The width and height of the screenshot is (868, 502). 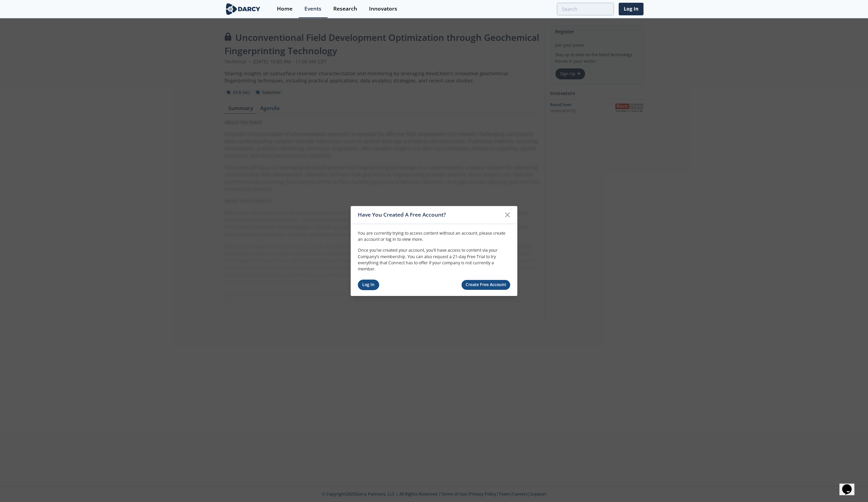 What do you see at coordinates (585, 9) in the screenshot?
I see `input: Advanced Search` at bounding box center [585, 9].